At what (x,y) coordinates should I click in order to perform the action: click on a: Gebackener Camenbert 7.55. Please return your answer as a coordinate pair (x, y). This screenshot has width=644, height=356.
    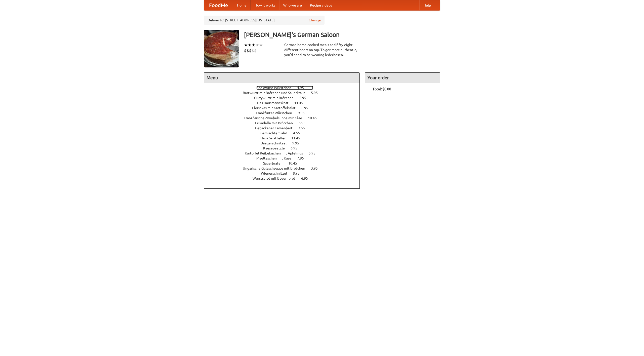
    Looking at the image, I should click on (285, 128).